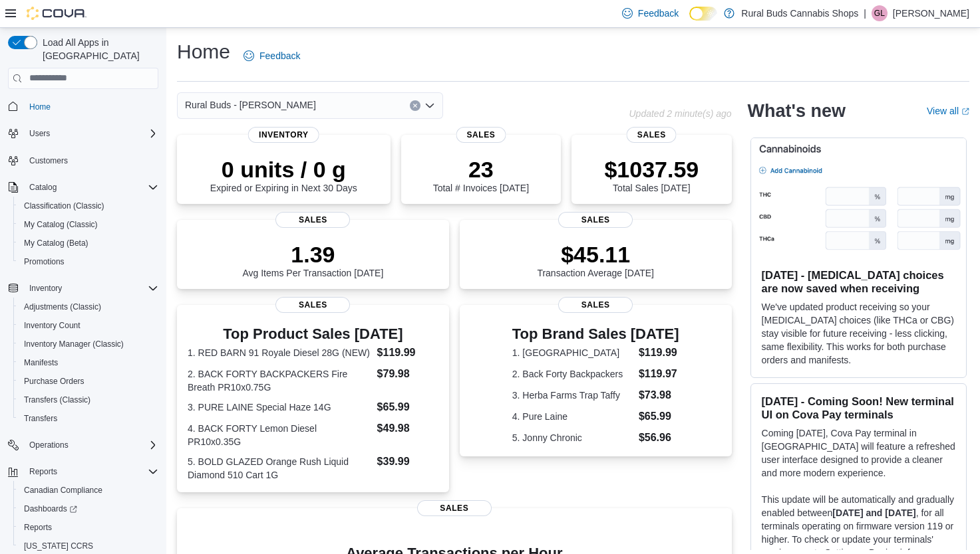  What do you see at coordinates (60, 225) in the screenshot?
I see `a: My Catalog (Classic)` at bounding box center [60, 225].